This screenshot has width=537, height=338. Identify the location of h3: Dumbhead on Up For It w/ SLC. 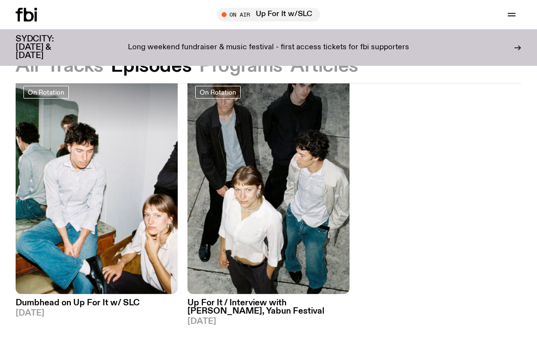
(97, 303).